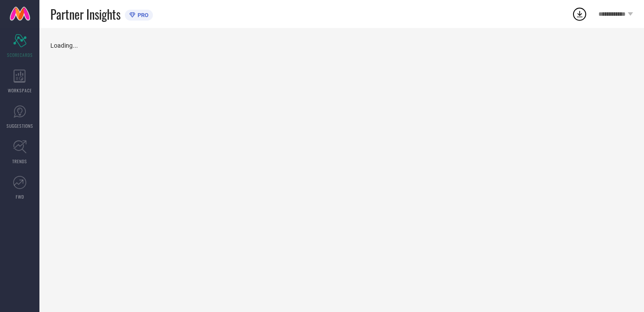  I want to click on span: Partner Insights, so click(86, 14).